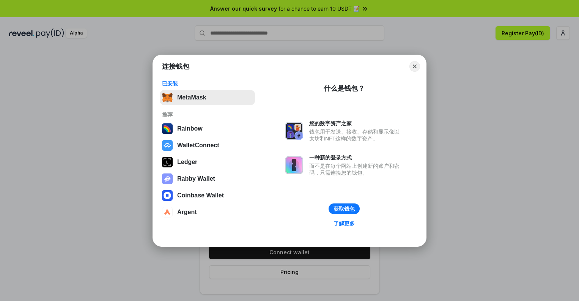 This screenshot has height=301, width=579. Describe the element at coordinates (167, 162) in the screenshot. I see `img: svg+xml,%3Csvg%20xmlns%3D%22http%3A%2F%2Fwww.w3.org%2F2000%2Fsvg%22%20width%3D%2228%22%20height%3...` at that location.